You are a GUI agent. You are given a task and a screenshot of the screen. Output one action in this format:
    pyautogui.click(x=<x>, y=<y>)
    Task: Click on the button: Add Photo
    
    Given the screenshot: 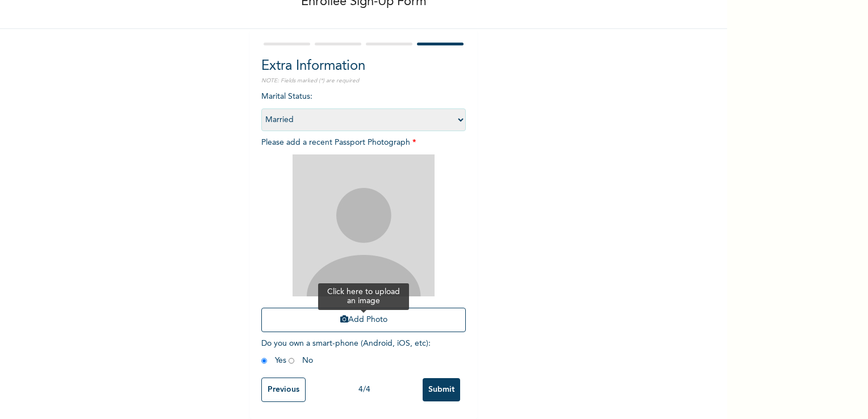 What is the action you would take?
    pyautogui.click(x=364, y=319)
    